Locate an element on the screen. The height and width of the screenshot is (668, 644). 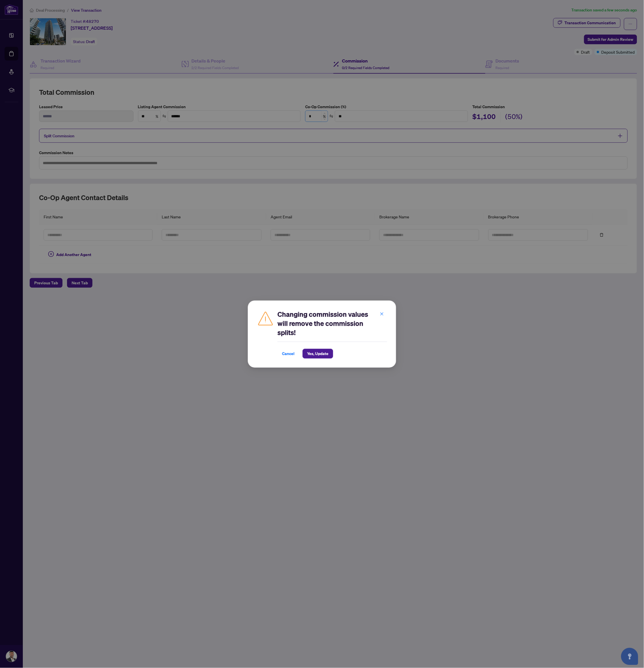
span: Yes, Update is located at coordinates (318, 354).